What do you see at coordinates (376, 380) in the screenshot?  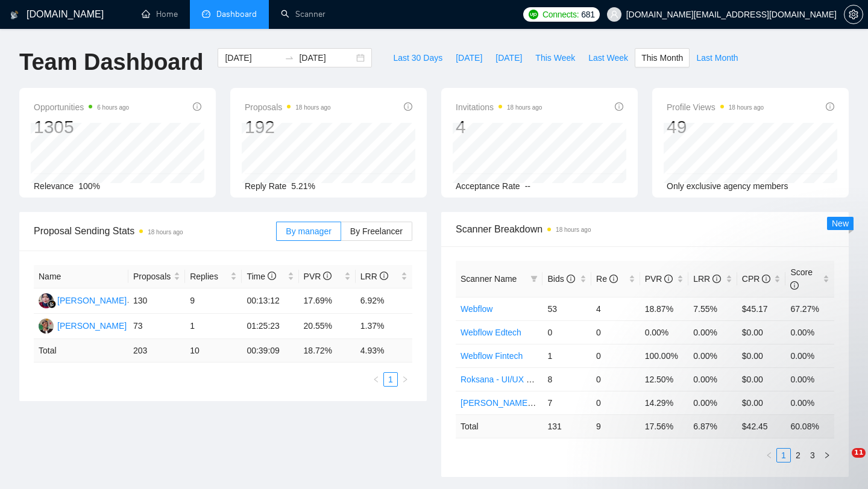 I see `li: Previous Page` at bounding box center [376, 380].